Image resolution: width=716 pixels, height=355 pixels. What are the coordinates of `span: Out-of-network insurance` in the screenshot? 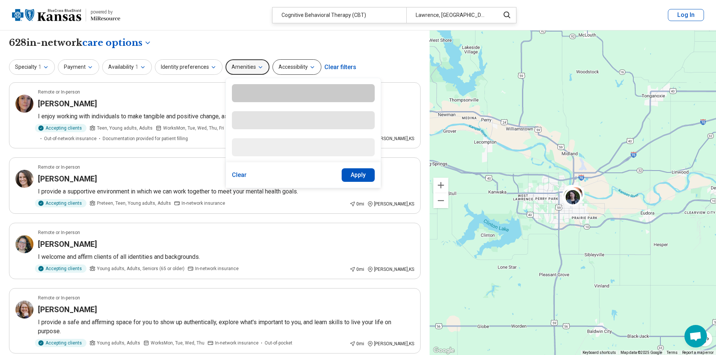 It's located at (70, 139).